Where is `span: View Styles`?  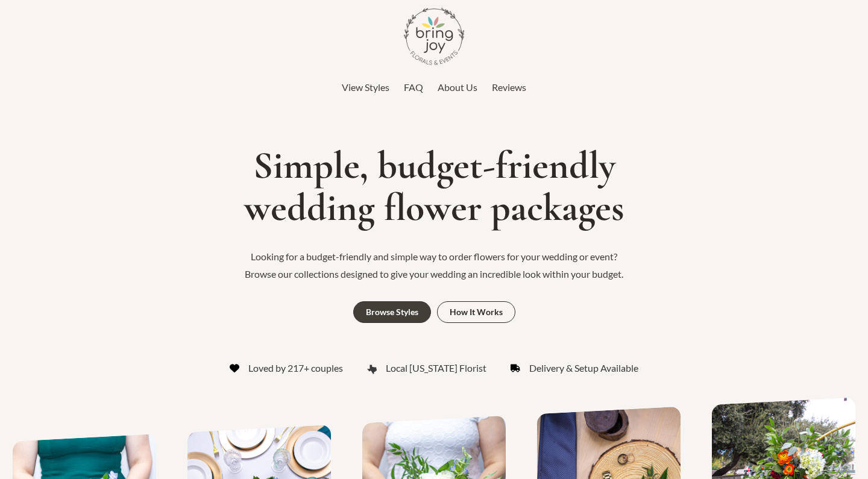 span: View Styles is located at coordinates (366, 87).